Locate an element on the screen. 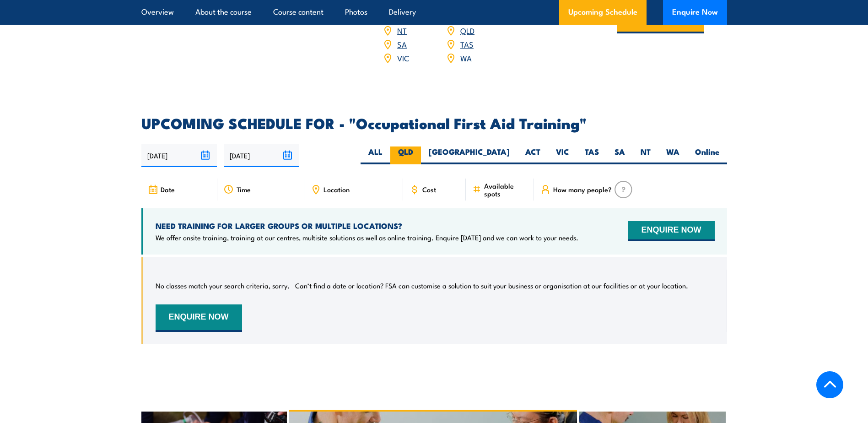 This screenshot has width=868, height=423. a: SA is located at coordinates (402, 44).